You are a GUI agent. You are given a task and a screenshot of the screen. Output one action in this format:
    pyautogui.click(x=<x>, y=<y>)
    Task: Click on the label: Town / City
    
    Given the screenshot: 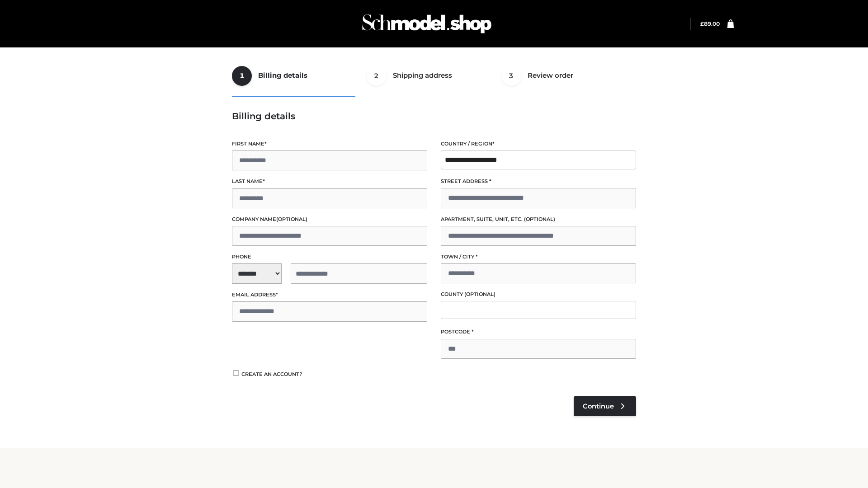 What is the action you would take?
    pyautogui.click(x=538, y=257)
    